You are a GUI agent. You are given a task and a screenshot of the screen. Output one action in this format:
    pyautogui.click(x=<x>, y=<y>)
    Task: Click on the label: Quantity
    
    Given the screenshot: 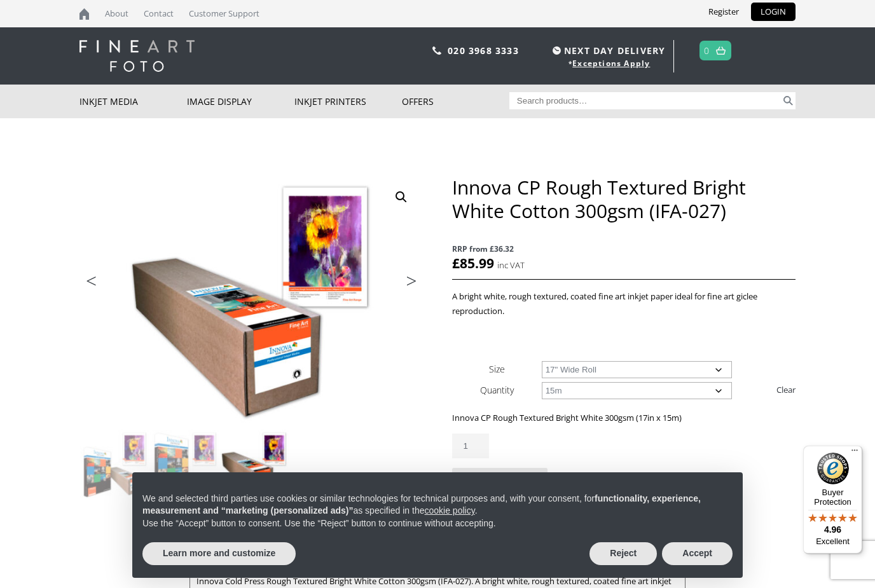 What is the action you would take?
    pyautogui.click(x=497, y=389)
    